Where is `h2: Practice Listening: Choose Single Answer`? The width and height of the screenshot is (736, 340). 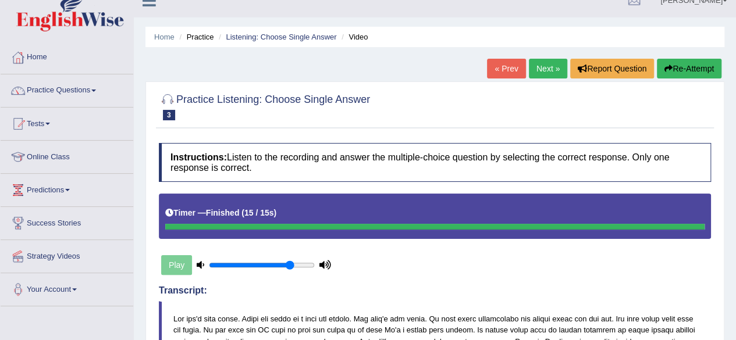
h2: Practice Listening: Choose Single Answer is located at coordinates (264, 106).